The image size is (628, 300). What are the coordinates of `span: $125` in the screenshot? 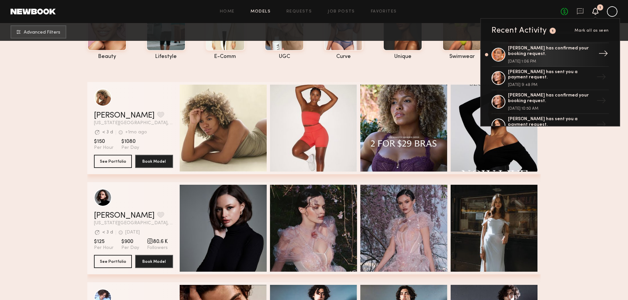 It's located at (103, 242).